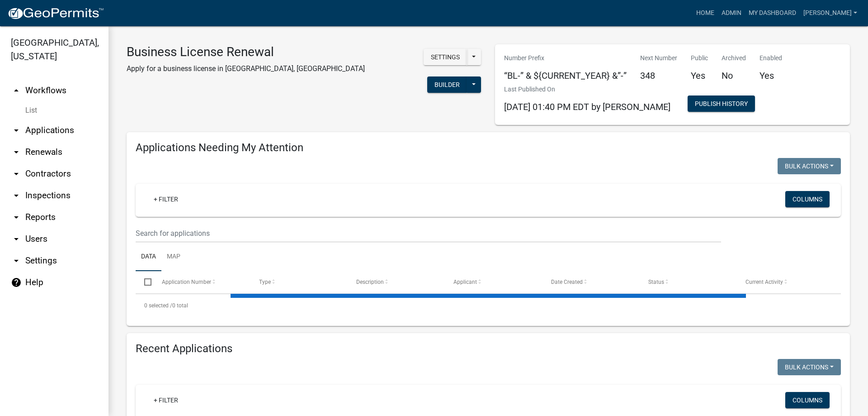 This screenshot has height=416, width=868. What do you see at coordinates (265, 282) in the screenshot?
I see `span: Type` at bounding box center [265, 282].